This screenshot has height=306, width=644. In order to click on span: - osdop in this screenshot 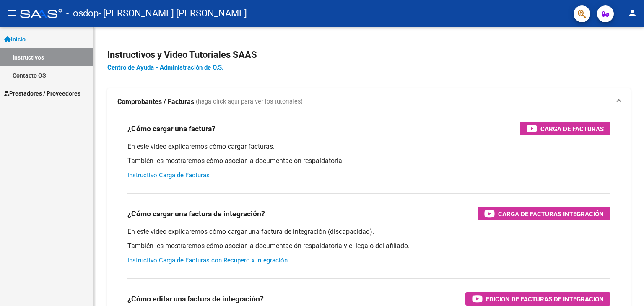, I will do `click(82, 13)`.